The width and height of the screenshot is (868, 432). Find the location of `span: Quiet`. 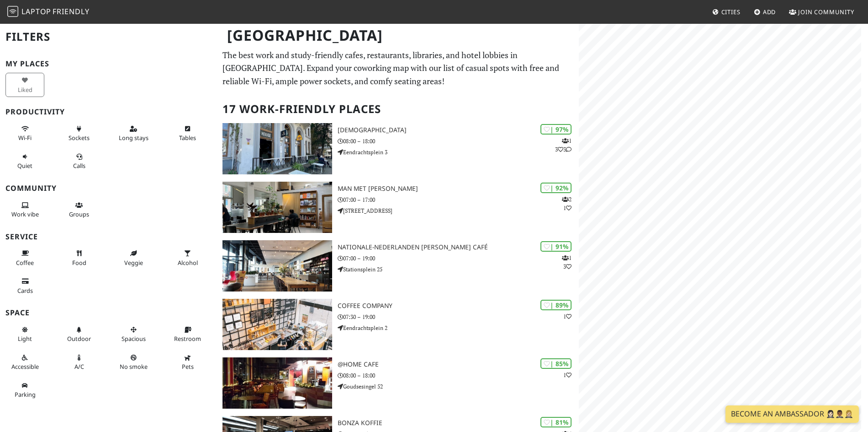

span: Quiet is located at coordinates (24, 166).